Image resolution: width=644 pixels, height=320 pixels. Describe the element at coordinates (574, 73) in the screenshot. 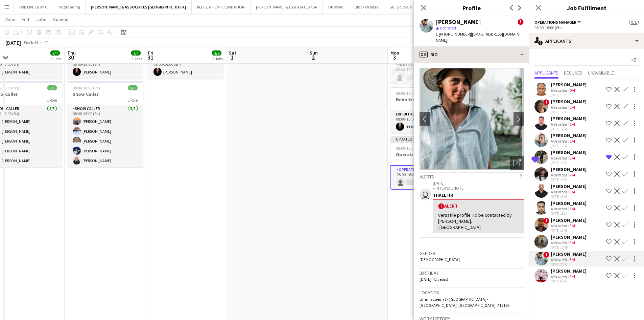

I see `span: Declined` at that location.